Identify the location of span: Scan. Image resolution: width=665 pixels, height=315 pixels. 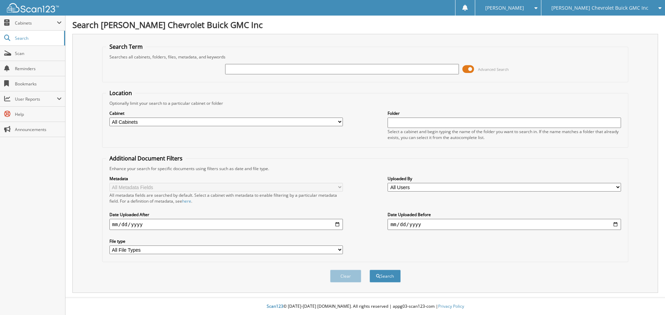
(38, 53).